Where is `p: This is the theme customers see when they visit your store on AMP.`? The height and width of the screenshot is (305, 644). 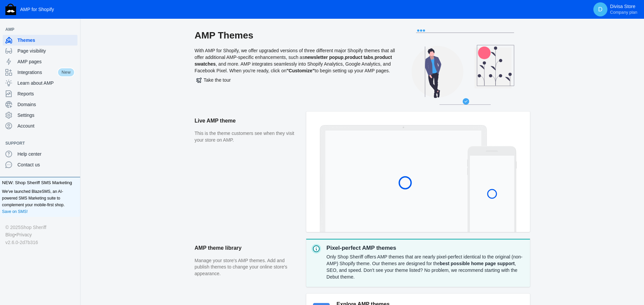 p: This is the theme customers see when they visit your store on AMP. is located at coordinates (247, 136).